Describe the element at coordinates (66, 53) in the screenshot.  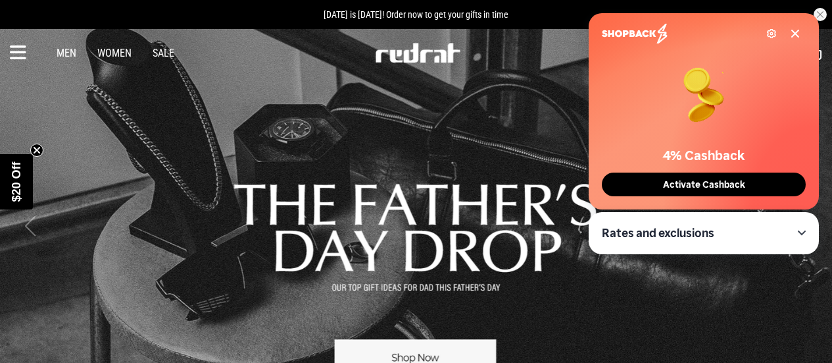
I see `a: Men` at that location.